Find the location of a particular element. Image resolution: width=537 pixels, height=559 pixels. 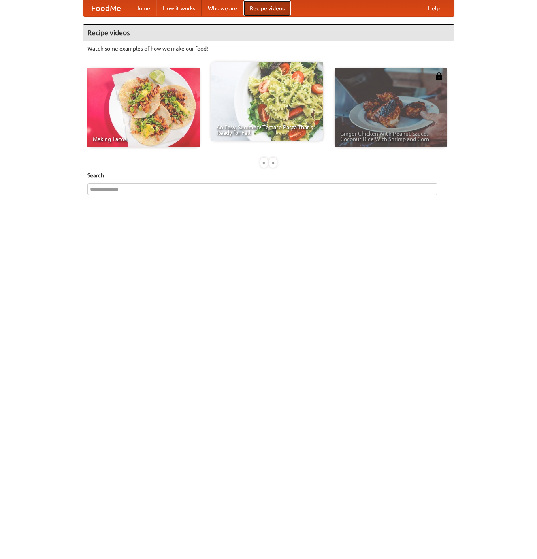

h4: Recipe videos is located at coordinates (269, 33).